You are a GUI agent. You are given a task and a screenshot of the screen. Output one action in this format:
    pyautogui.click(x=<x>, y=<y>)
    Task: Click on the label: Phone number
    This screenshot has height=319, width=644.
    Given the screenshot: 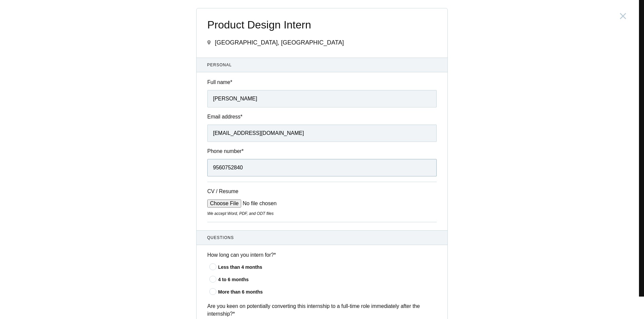 What is the action you would take?
    pyautogui.click(x=322, y=151)
    